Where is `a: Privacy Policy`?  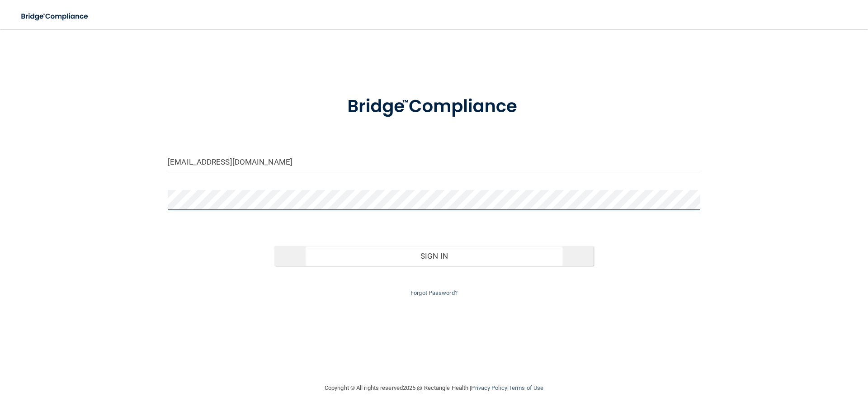
a: Privacy Policy is located at coordinates (489, 388).